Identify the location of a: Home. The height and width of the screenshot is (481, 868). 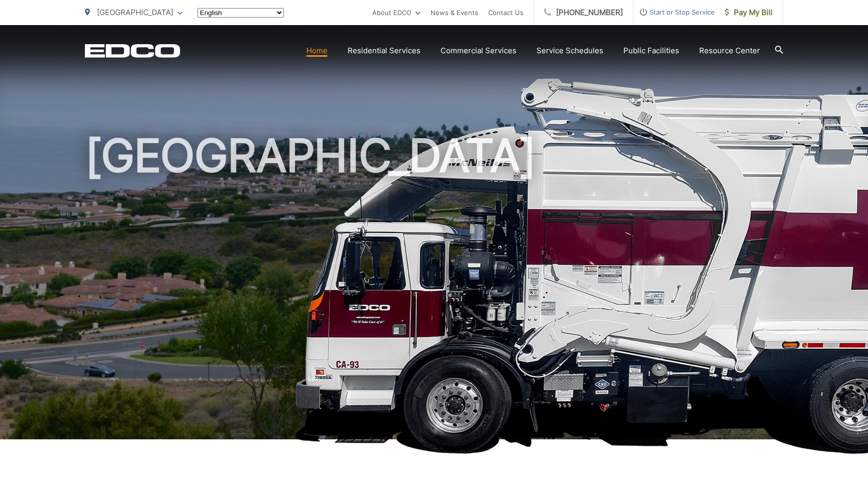
(317, 51).